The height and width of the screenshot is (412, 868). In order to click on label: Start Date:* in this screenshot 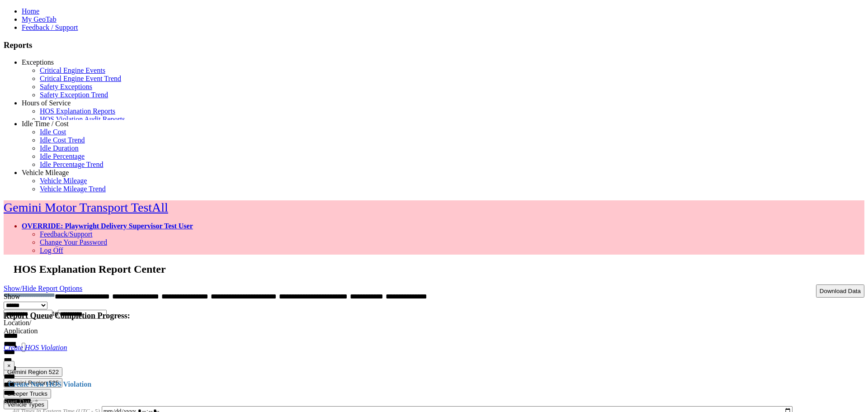, I will do `click(21, 396)`.